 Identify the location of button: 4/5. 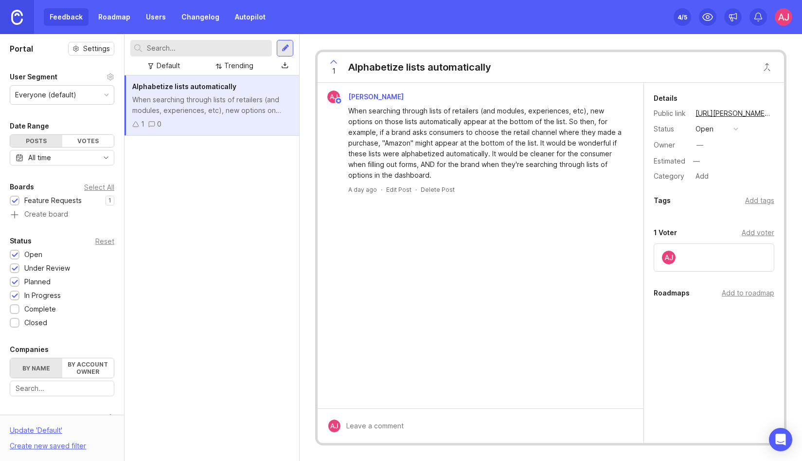
(682, 17).